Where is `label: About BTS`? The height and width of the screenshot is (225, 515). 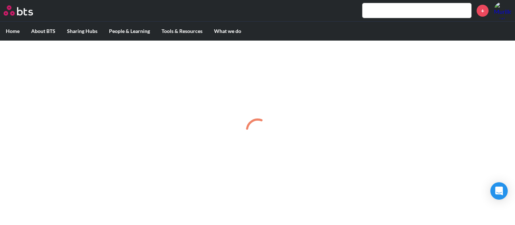
label: About BTS is located at coordinates (43, 31).